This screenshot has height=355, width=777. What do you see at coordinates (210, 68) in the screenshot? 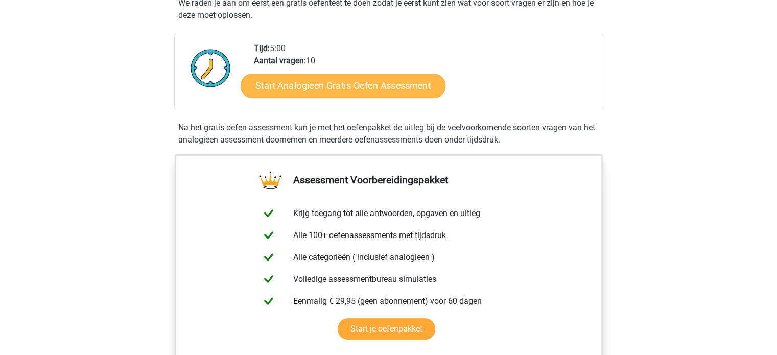
I see `img: Klok` at bounding box center [210, 68].